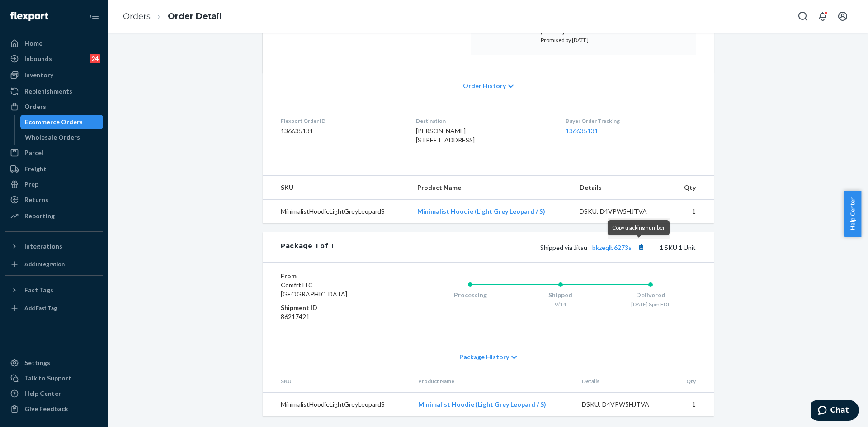 The height and width of the screenshot is (427, 868). What do you see at coordinates (37, 363) in the screenshot?
I see `div: Settings` at bounding box center [37, 363].